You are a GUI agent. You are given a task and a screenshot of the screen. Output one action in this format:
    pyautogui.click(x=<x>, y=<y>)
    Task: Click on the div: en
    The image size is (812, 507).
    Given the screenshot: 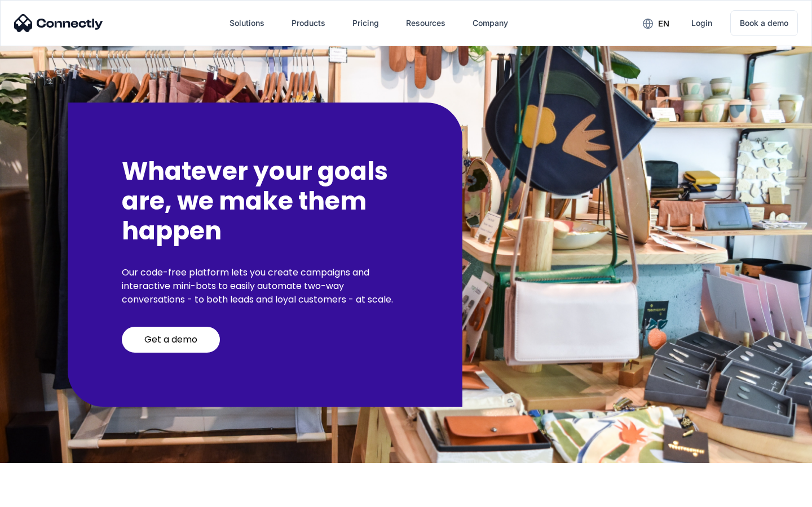 What is the action you would take?
    pyautogui.click(x=664, y=24)
    